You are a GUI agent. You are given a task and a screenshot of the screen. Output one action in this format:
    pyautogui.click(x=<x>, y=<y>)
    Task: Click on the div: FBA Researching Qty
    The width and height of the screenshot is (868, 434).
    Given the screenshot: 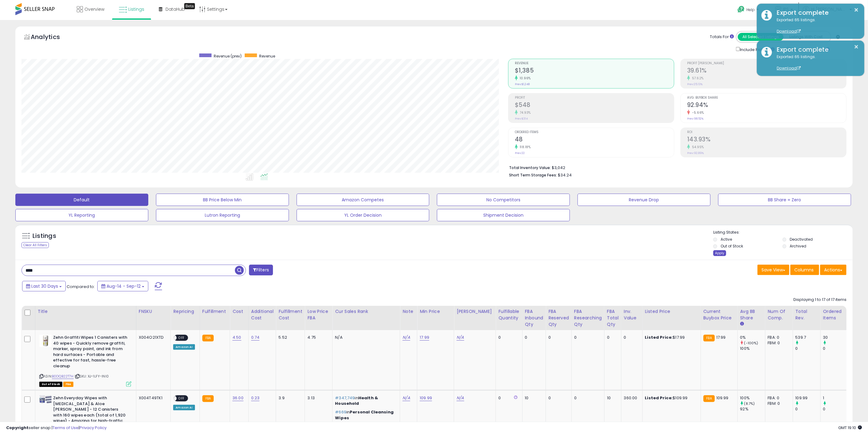 What is the action you would take?
    pyautogui.click(x=588, y=318)
    